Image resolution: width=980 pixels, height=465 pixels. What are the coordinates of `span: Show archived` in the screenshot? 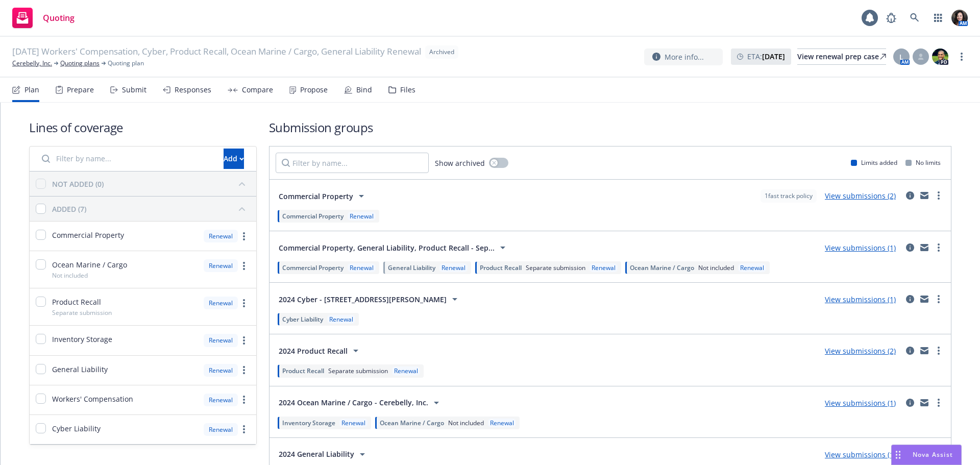 It's located at (460, 163).